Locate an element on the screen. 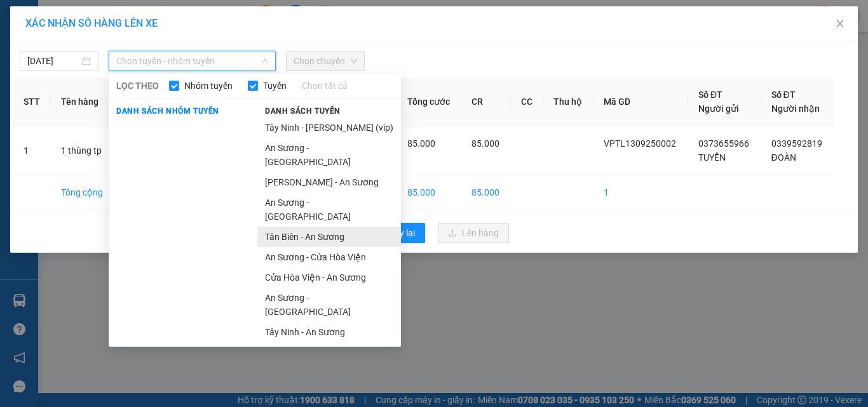  li: Tân Biên - An Sương is located at coordinates (329, 237).